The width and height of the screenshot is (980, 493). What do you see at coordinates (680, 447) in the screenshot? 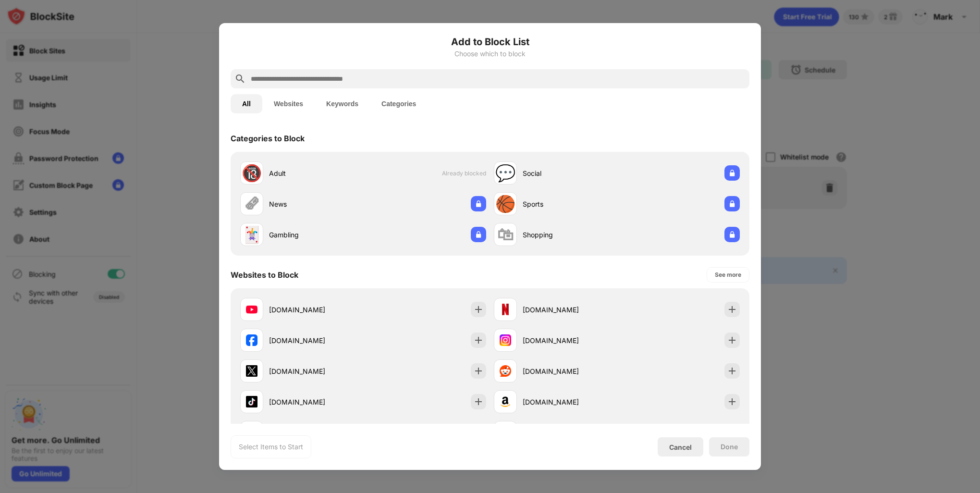
I see `div: Cancel` at bounding box center [680, 447].